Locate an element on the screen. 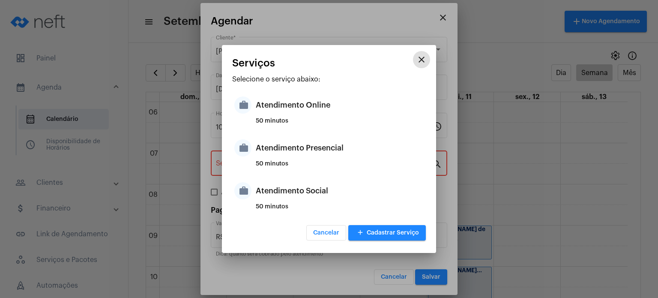 The image size is (658, 298). span: Serviços is located at coordinates (254, 63).